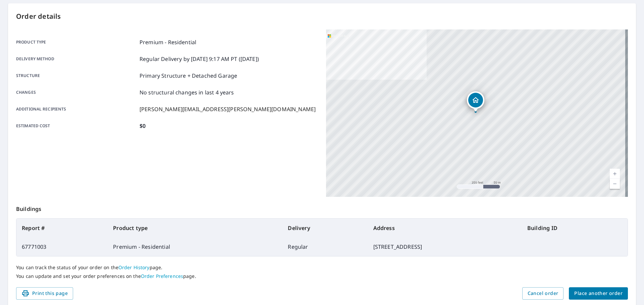 The image size is (644, 305). Describe the element at coordinates (143, 126) in the screenshot. I see `p: $0` at that location.